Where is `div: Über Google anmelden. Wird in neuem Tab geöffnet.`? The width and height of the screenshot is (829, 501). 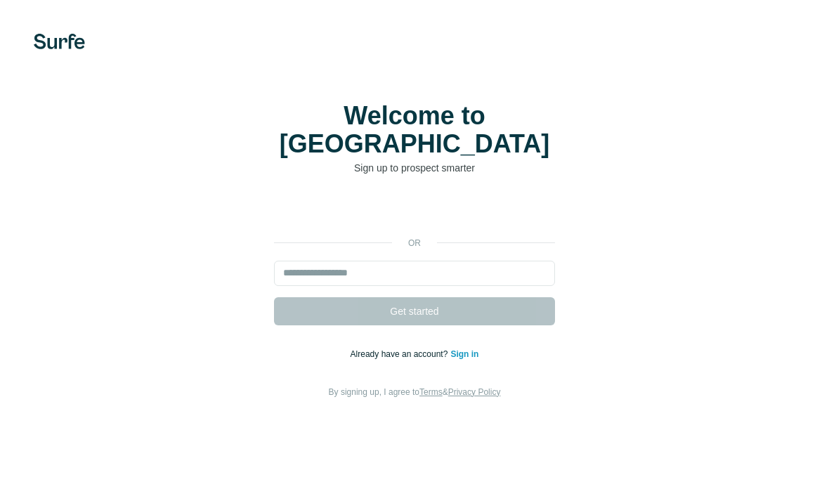 div: Über Google anmelden. Wird in neuem Tab geöffnet. is located at coordinates (414, 211).